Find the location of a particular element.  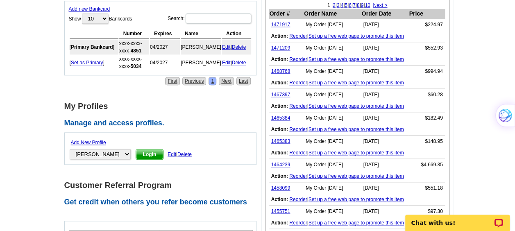

a: 1 is located at coordinates (212, 81).